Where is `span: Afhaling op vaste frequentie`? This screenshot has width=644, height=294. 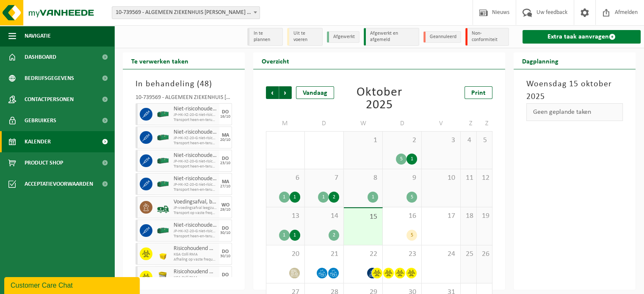
span: Afhaling op vaste frequentie is located at coordinates (195, 260).